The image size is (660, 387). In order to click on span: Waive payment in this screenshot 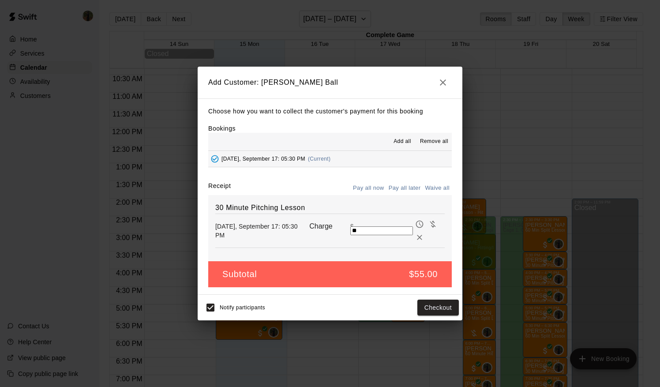, I will do `click(433, 223)`.